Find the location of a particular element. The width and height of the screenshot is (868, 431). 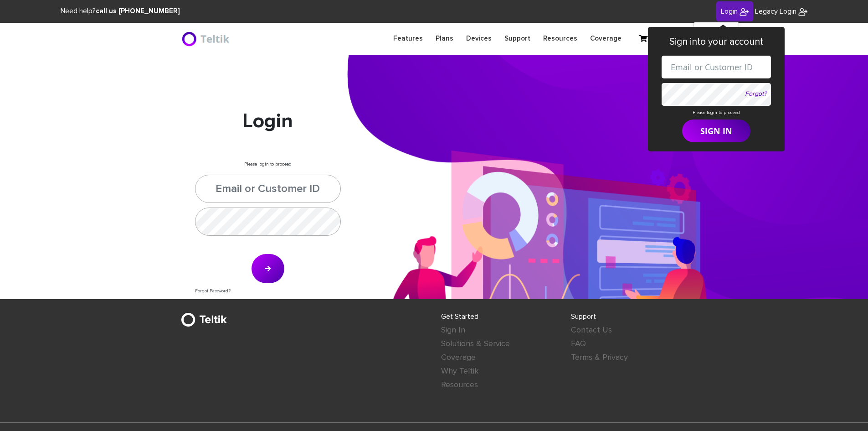

a: Plans is located at coordinates (444, 39).